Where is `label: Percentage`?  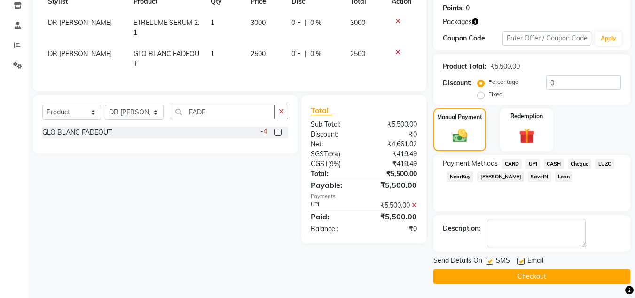 label: Percentage is located at coordinates (503, 82).